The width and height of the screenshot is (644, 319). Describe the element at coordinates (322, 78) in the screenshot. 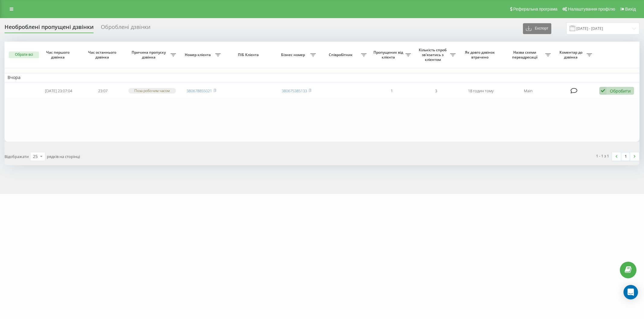

I see `td: Вчора` at that location.